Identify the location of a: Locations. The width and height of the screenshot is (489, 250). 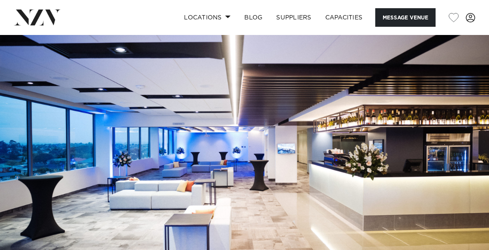
(207, 17).